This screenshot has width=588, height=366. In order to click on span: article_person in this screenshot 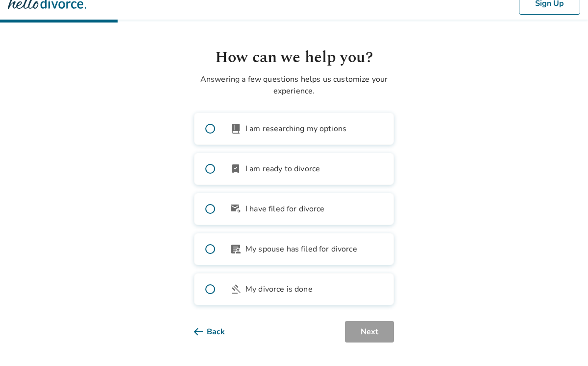, I will do `click(236, 249)`.